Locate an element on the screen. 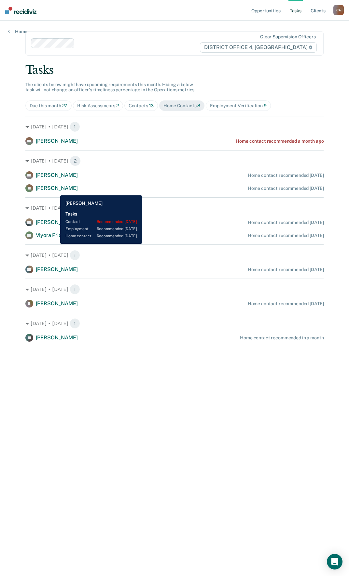 This screenshot has height=576, width=349. img: Recidiviz is located at coordinates (21, 10).